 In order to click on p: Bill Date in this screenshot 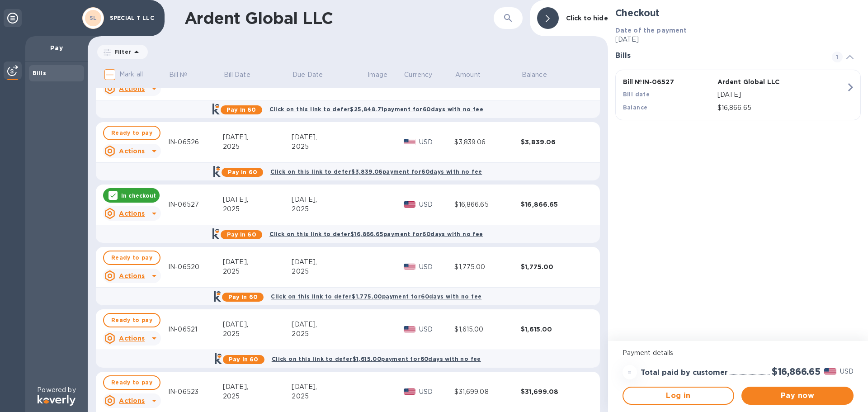, I will do `click(236, 75)`.